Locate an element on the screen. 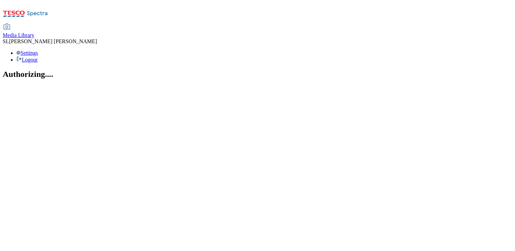  a: Media Library is located at coordinates (18, 31).